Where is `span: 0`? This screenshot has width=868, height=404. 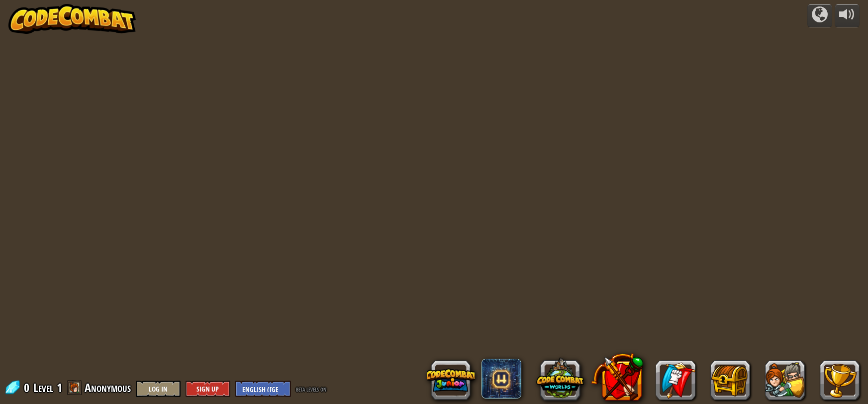 span: 0 is located at coordinates (28, 388).